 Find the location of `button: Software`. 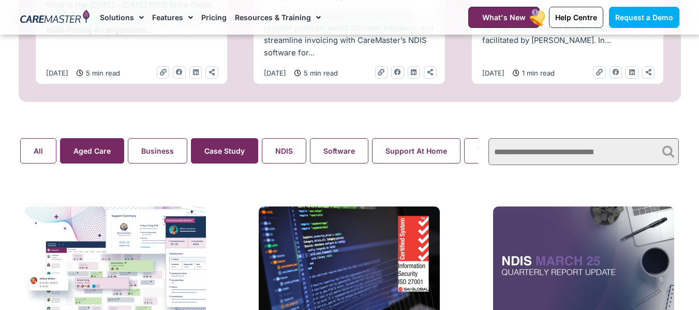

button: Software is located at coordinates (339, 151).